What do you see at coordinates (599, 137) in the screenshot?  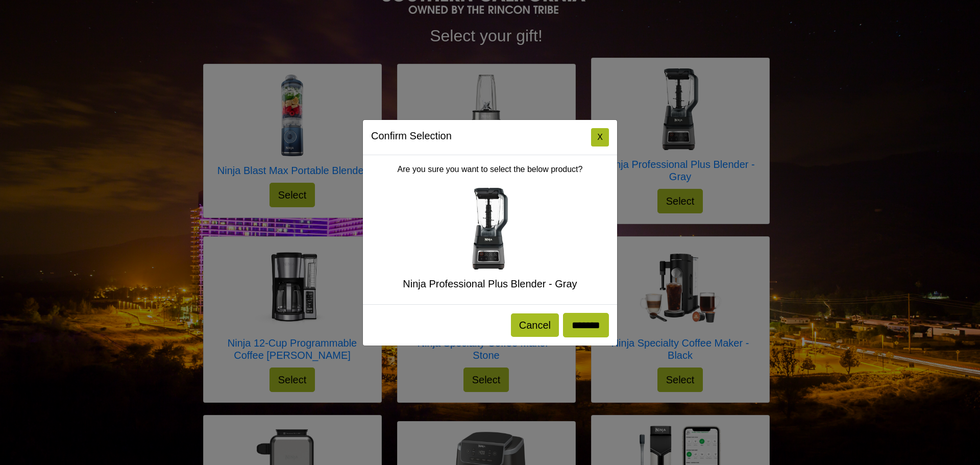 I see `button: Close` at bounding box center [599, 137].